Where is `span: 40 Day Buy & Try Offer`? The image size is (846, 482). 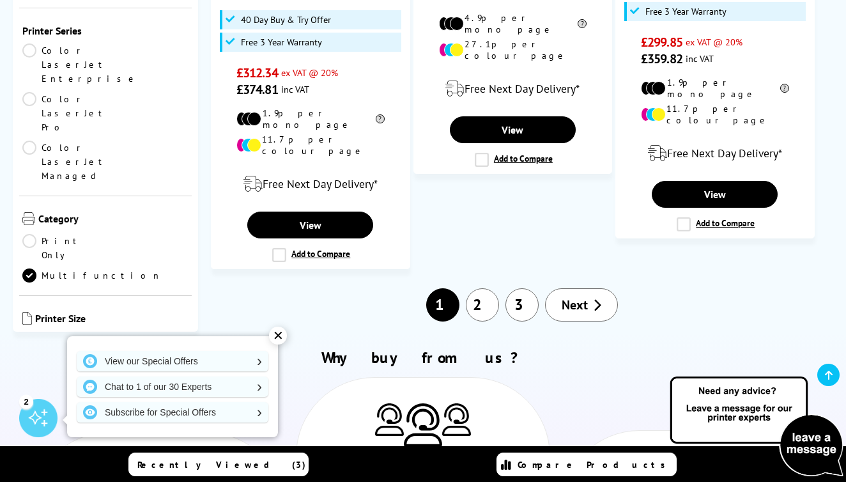 span: 40 Day Buy & Try Offer is located at coordinates (286, 20).